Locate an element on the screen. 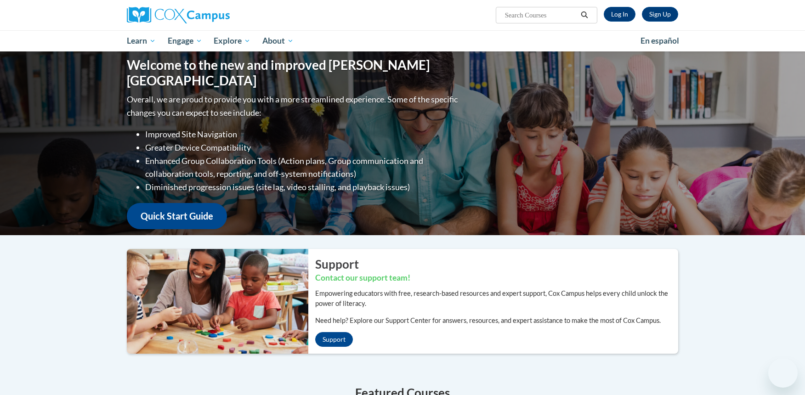 The image size is (805, 395). h2: Support is located at coordinates (496, 264).